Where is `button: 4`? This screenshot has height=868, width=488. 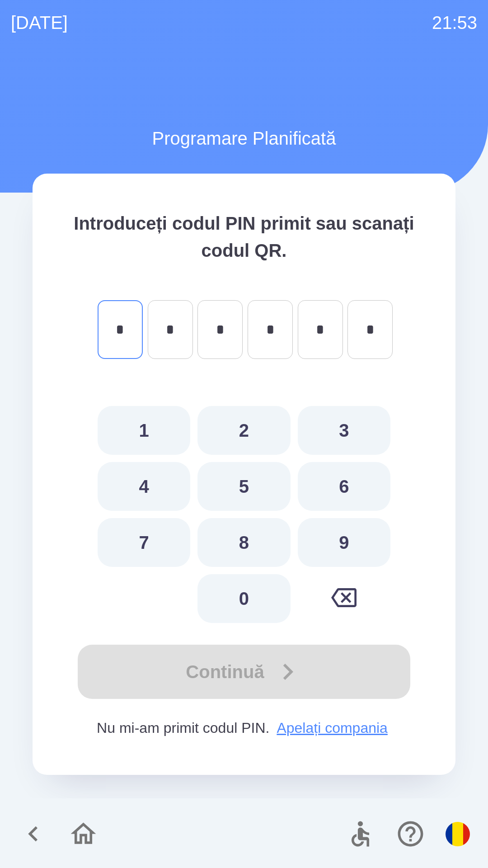 button: 4 is located at coordinates (144, 486).